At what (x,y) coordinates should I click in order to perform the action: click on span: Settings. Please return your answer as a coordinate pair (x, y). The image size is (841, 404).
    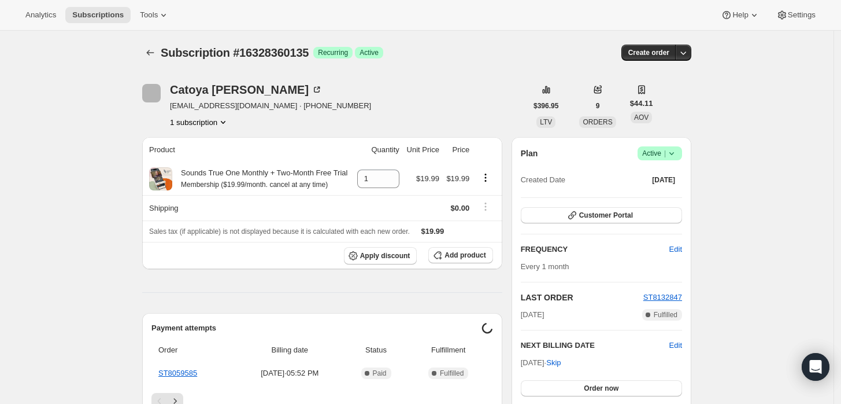
    Looking at the image, I should click on (802, 15).